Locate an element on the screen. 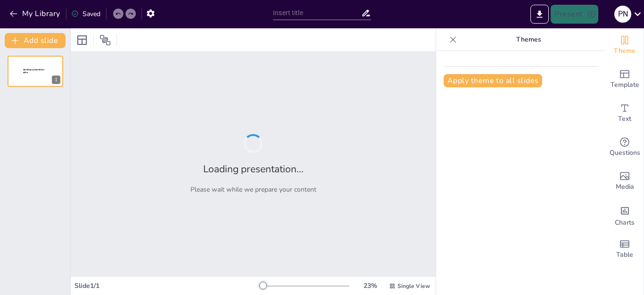 Image resolution: width=644 pixels, height=295 pixels. span: Position is located at coordinates (105, 40).